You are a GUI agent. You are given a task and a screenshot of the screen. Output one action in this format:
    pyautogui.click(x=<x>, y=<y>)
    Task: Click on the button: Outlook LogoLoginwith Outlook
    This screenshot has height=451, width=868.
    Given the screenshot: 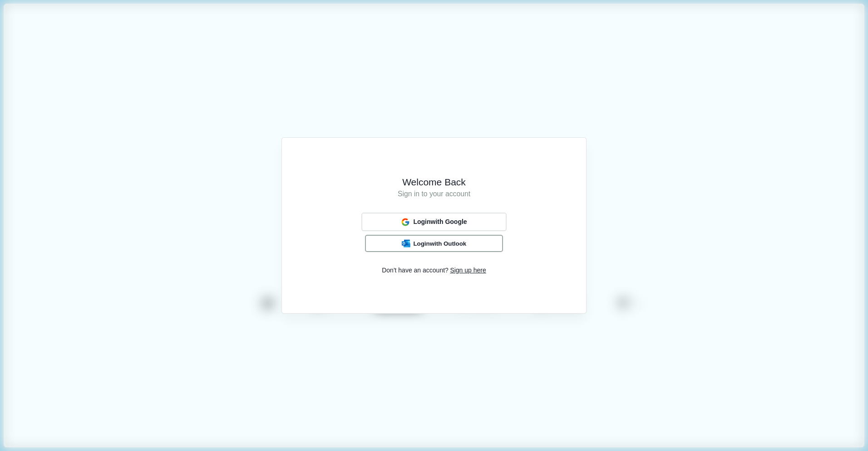 What is the action you would take?
    pyautogui.click(x=434, y=243)
    